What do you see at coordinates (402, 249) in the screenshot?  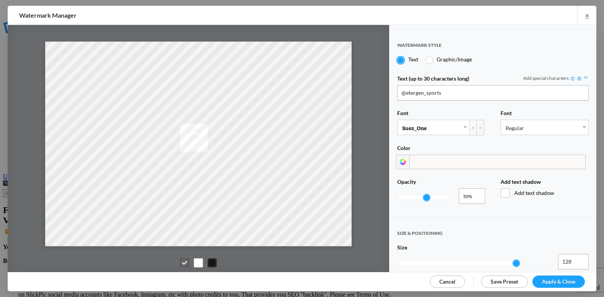 I see `span: Size` at bounding box center [402, 249].